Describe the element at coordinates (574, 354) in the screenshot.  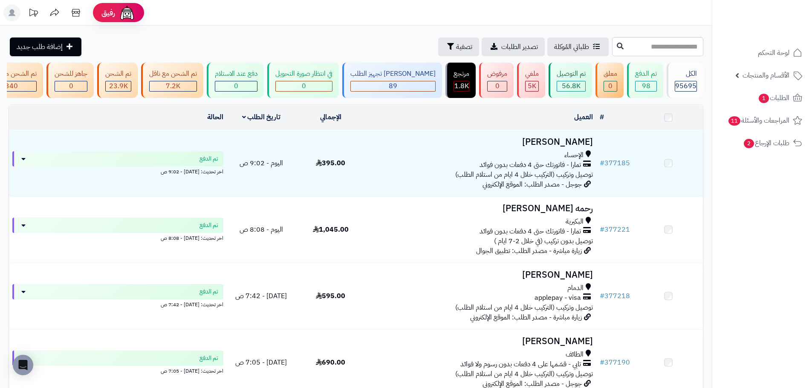
I see `span: الطائف` at that location.